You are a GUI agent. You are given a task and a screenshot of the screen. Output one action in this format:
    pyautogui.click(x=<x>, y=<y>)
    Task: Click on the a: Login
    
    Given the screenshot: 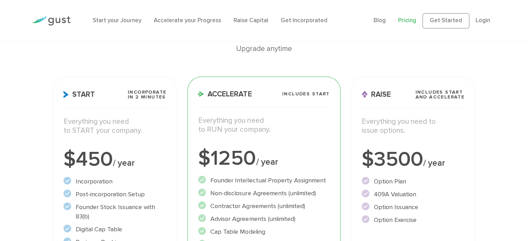 What is the action you would take?
    pyautogui.click(x=483, y=20)
    